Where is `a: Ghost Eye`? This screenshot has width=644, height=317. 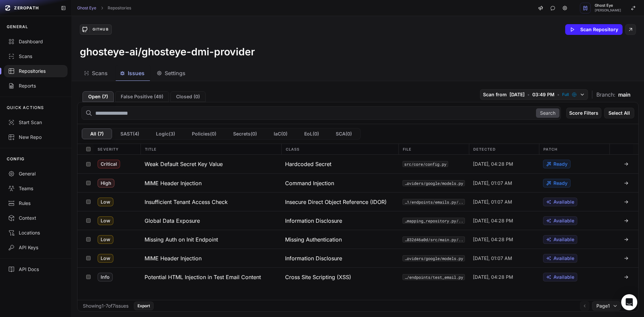 a: Ghost Eye is located at coordinates (86, 8).